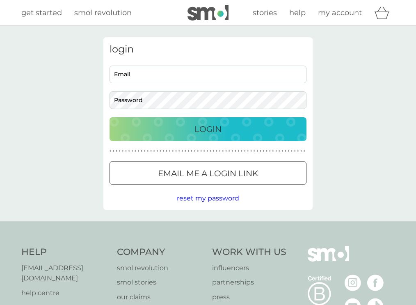 The width and height of the screenshot is (416, 305). I want to click on img: visit the smol Facebook page, so click(376, 283).